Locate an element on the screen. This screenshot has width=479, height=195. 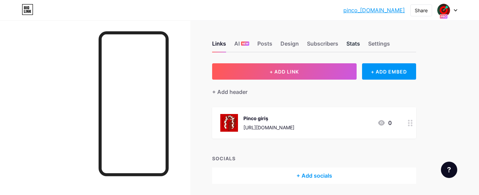
div: Posts is located at coordinates (265, 46).